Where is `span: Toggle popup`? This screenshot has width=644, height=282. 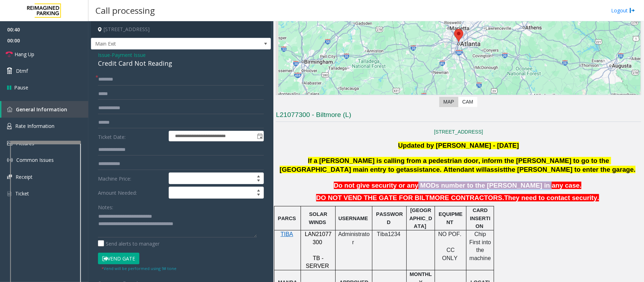 span: Toggle popup is located at coordinates (260, 136).